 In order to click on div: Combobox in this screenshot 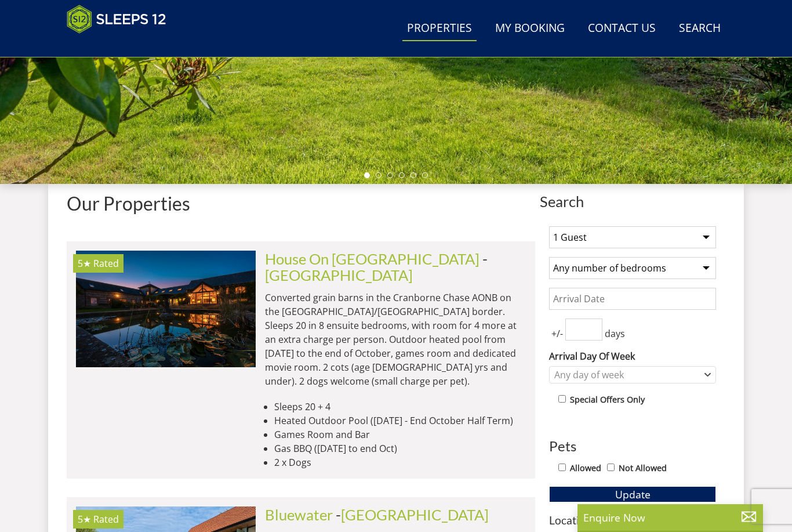, I will do `click(633, 374)`.